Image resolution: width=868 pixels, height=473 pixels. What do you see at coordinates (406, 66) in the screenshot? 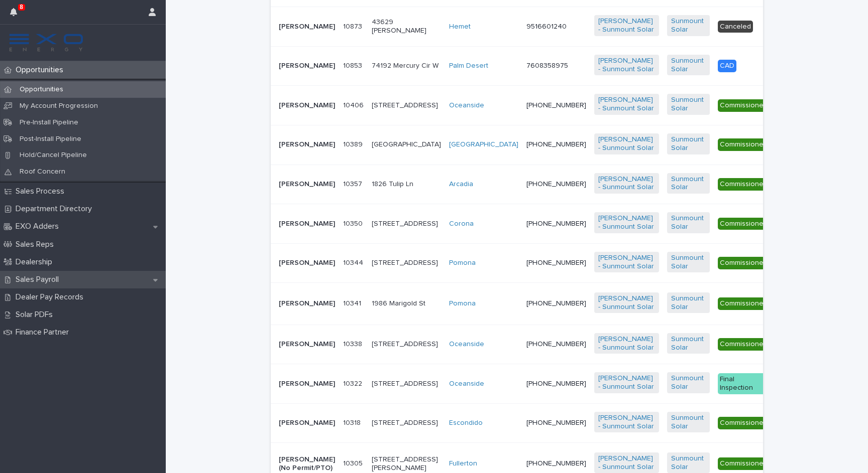
I see `p: 74192 Mercury Cir W` at bounding box center [406, 66].